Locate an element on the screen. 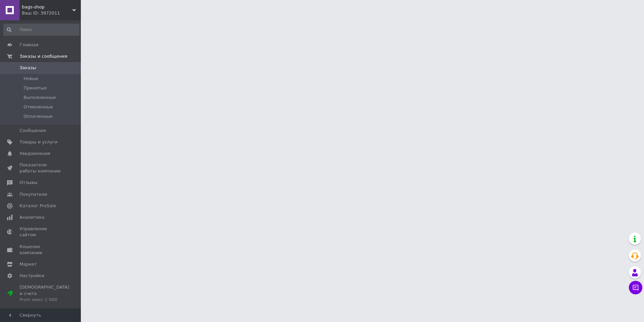 This screenshot has height=322, width=644. span: Заказы и сообщения is located at coordinates (44, 57).